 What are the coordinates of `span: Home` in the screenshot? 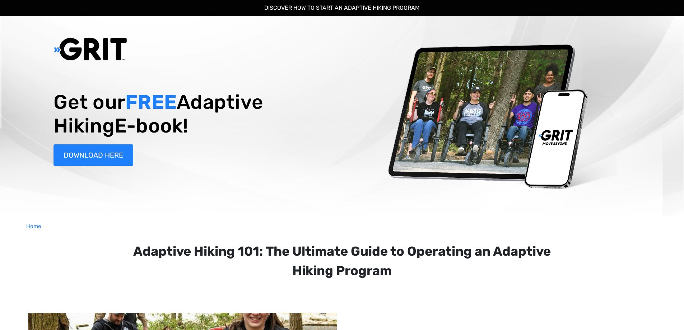 It's located at (33, 226).